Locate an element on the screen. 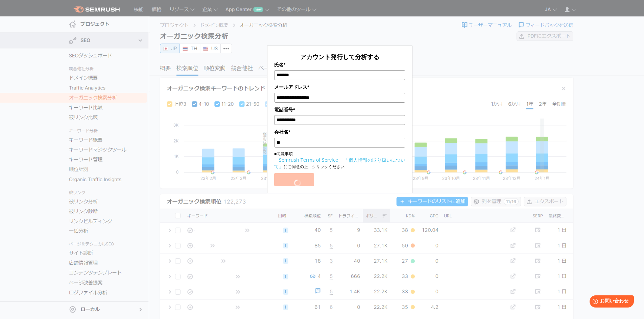 Image resolution: width=644 pixels, height=319 pixels. a: 「個人情報の取り扱いについて」 is located at coordinates (339, 163).